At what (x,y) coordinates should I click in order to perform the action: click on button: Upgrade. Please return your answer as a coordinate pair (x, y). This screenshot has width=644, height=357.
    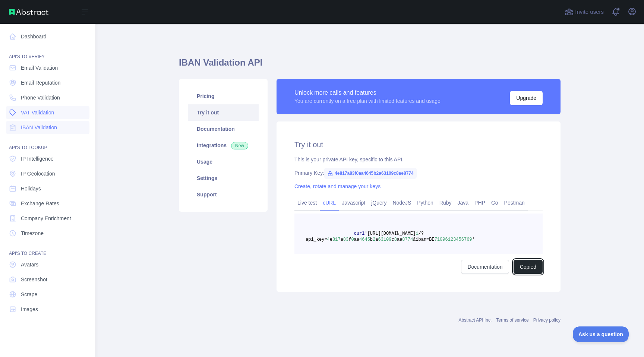
    Looking at the image, I should click on (527, 98).